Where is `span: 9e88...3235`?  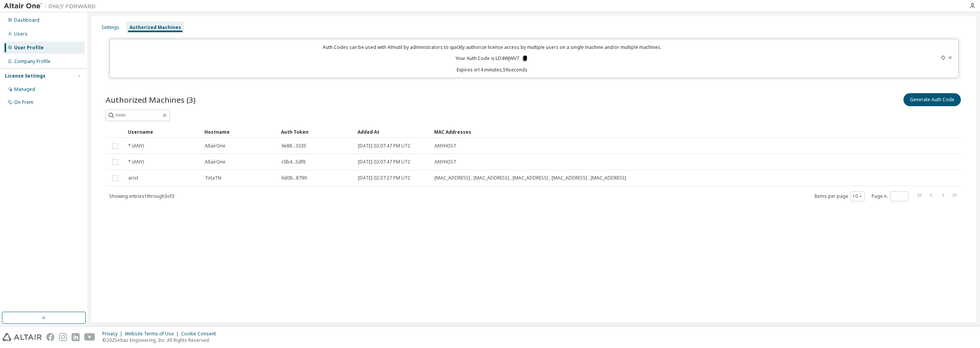 span: 9e88...3235 is located at coordinates (293, 146).